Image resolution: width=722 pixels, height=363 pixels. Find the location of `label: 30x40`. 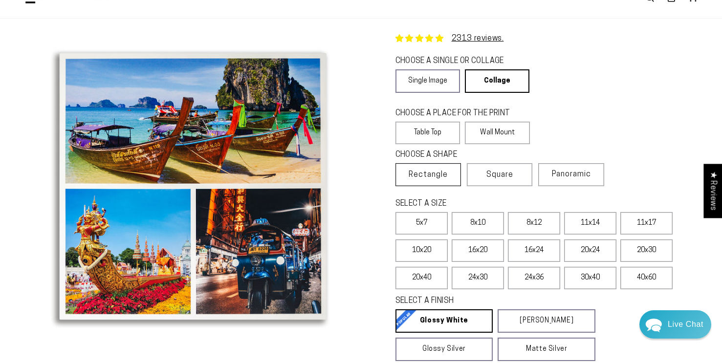

label: 30x40 is located at coordinates (590, 278).